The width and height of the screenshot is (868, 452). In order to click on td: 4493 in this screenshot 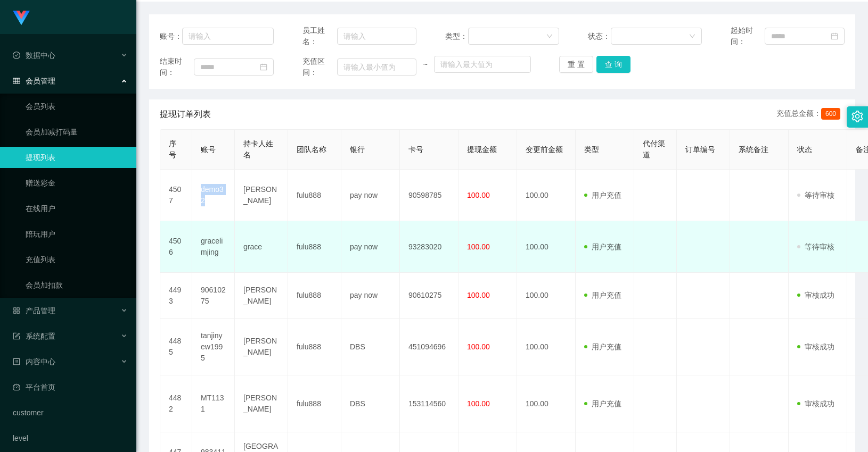, I will do `click(176, 296)`.